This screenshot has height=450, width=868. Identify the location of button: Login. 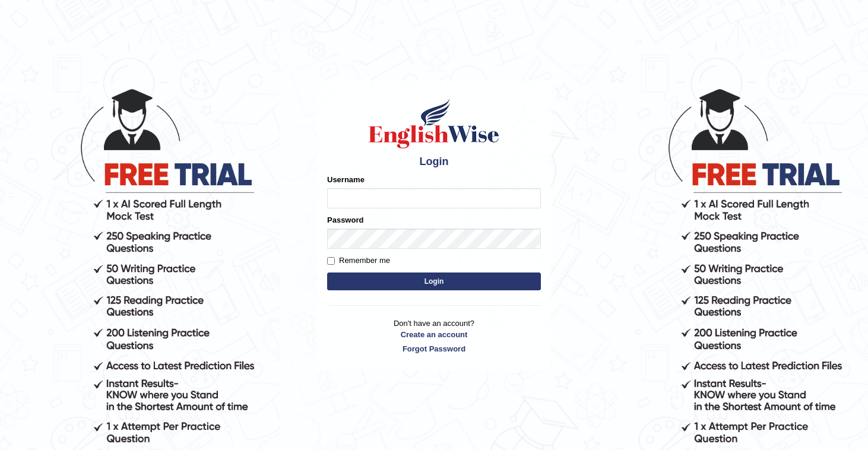
(434, 281).